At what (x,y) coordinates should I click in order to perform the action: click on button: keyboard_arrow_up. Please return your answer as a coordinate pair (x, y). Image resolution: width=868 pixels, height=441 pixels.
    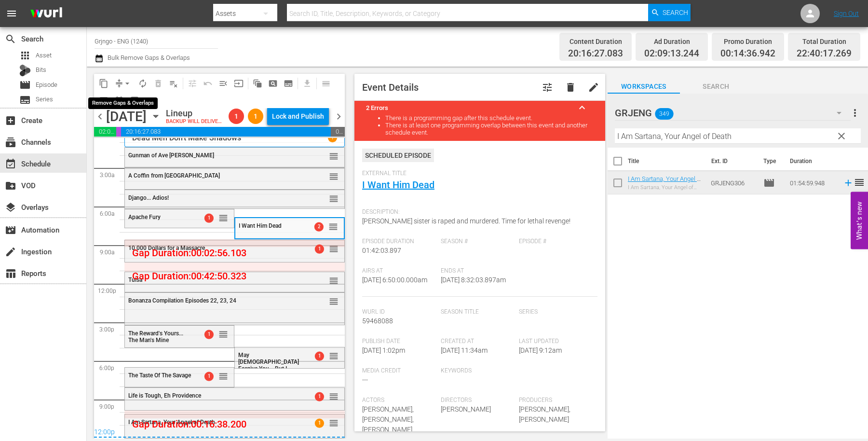
    Looking at the image, I should click on (582, 108).